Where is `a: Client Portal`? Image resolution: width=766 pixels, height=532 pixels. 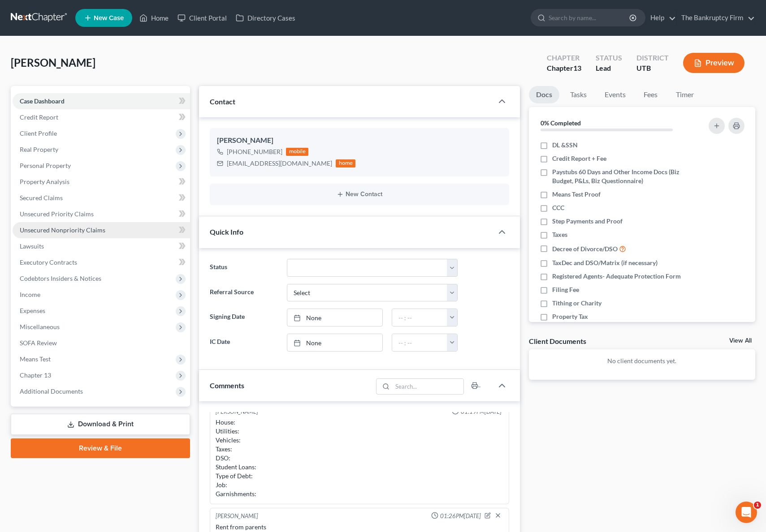 a: Client Portal is located at coordinates (202, 18).